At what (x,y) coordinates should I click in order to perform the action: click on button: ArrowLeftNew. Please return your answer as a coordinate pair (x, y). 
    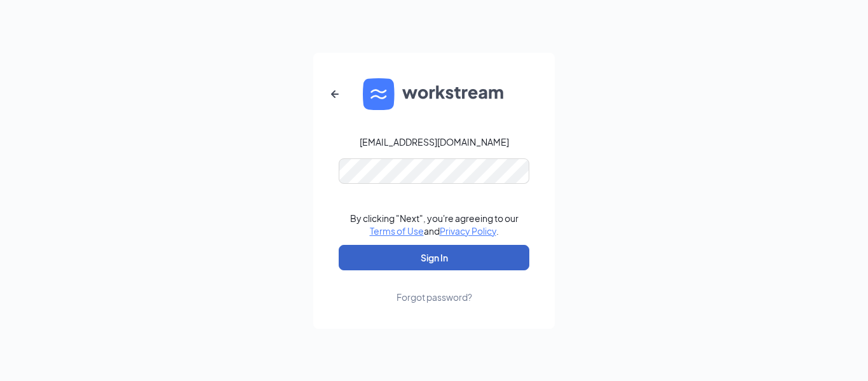
    Looking at the image, I should click on (335, 94).